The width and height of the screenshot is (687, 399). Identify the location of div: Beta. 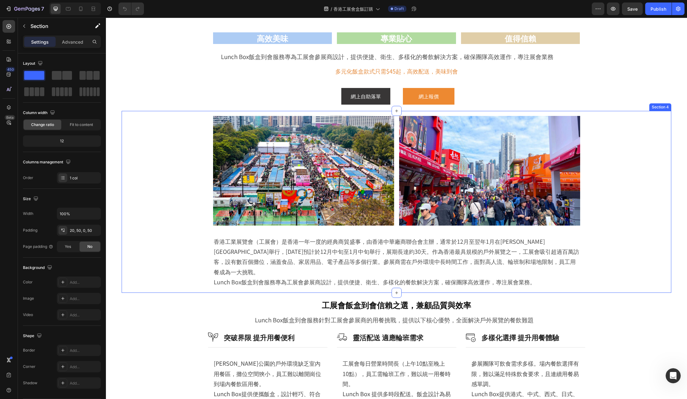
(10, 118).